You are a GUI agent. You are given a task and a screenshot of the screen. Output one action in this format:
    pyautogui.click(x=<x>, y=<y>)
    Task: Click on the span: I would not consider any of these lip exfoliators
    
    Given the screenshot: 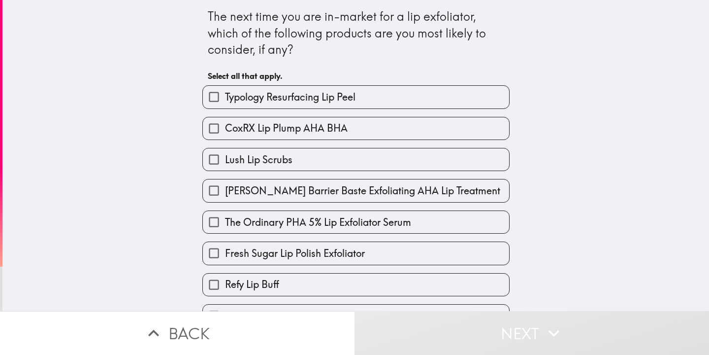 What is the action you would take?
    pyautogui.click(x=328, y=316)
    